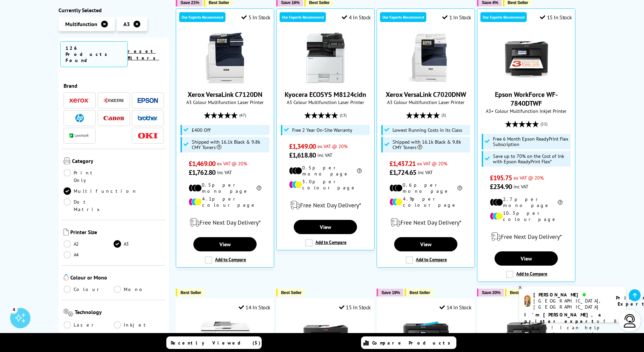 Image resolution: width=644 pixels, height=352 pixels. What do you see at coordinates (630, 320) in the screenshot?
I see `img: user-headset-light.svg` at bounding box center [630, 320].